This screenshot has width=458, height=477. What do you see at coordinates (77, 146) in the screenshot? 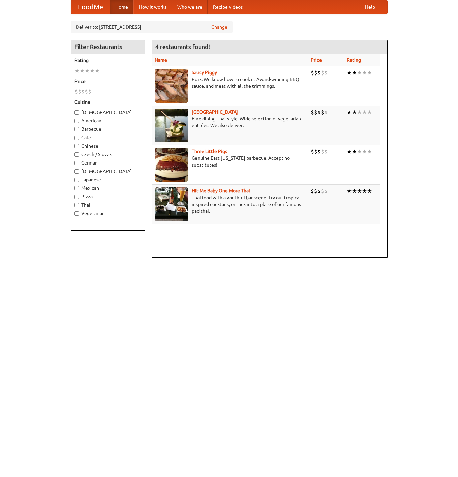
I see `input: Chinese` at bounding box center [77, 146].